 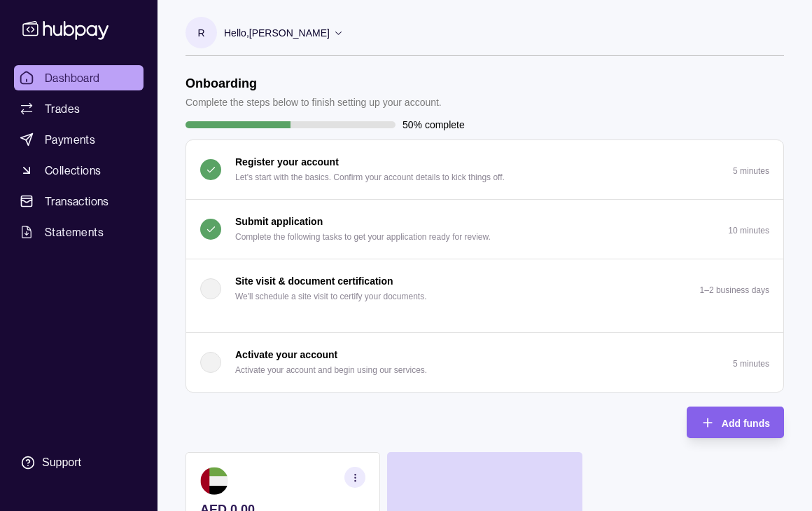 What do you see at coordinates (77, 201) in the screenshot?
I see `span: Transactions` at bounding box center [77, 201].